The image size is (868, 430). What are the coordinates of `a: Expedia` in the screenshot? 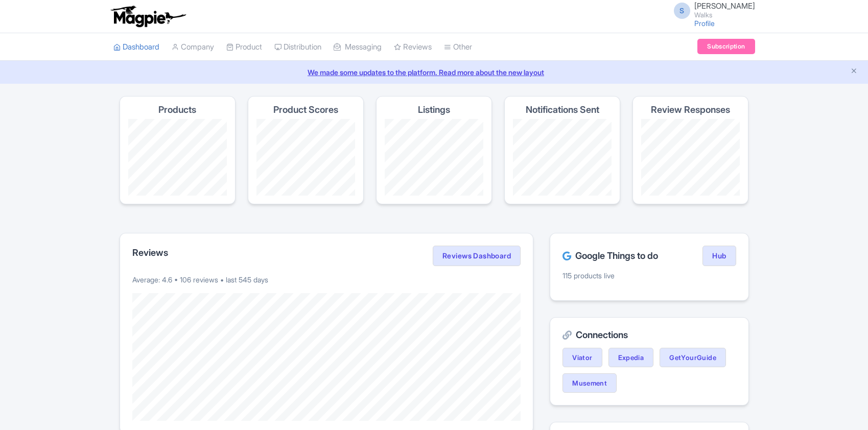 It's located at (631, 357).